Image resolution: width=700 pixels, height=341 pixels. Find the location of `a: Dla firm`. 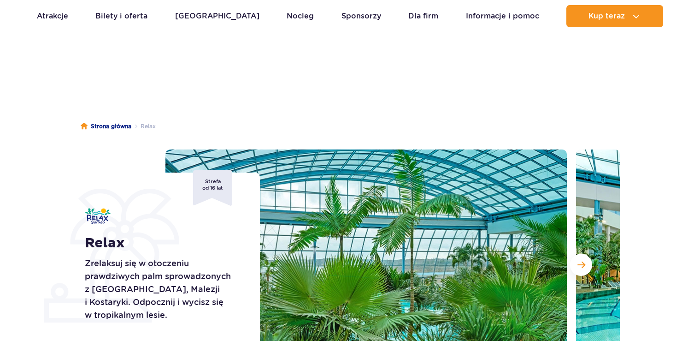

a: Dla firm is located at coordinates (423, 16).